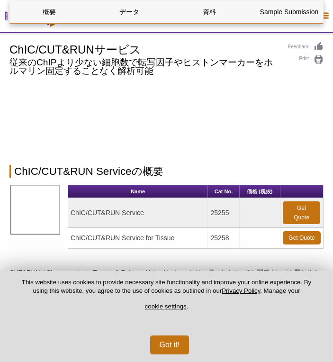 Image resolution: width=333 pixels, height=362 pixels. What do you see at coordinates (166, 171) in the screenshot?
I see `h2: ChIC/CUT&RUN Serviceの概要` at bounding box center [166, 171].